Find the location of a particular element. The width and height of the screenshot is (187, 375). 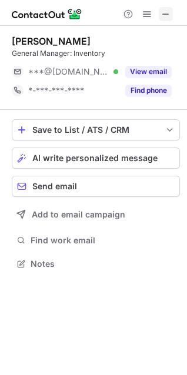

button: save-profile-one-click is located at coordinates (96, 130).